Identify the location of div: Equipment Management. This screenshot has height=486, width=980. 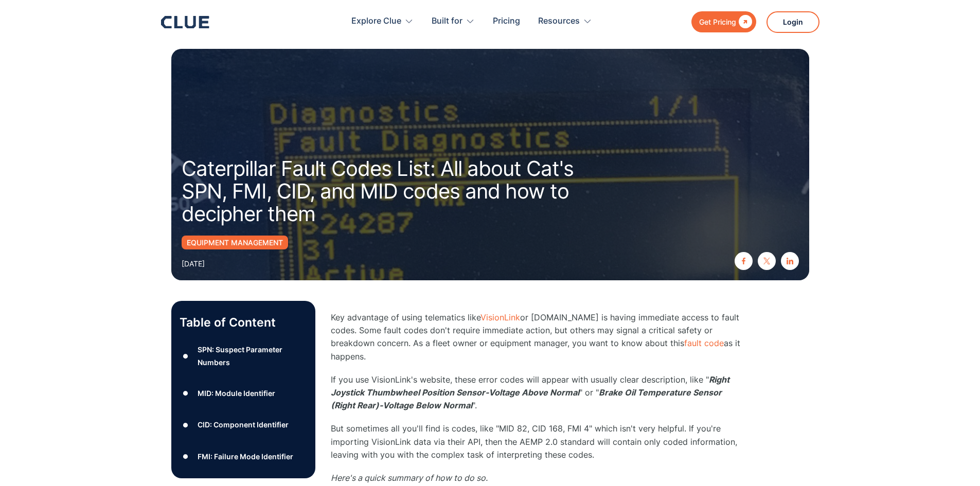
(234, 242).